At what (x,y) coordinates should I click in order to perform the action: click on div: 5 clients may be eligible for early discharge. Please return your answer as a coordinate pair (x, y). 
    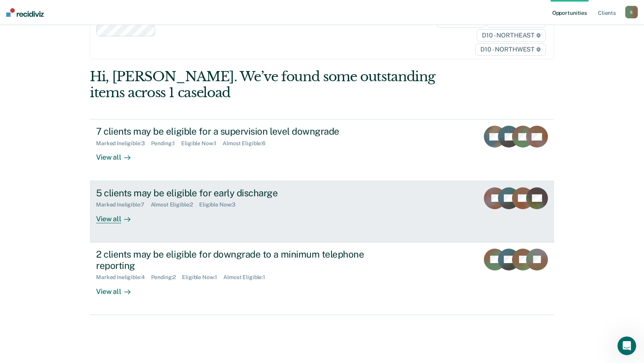
    Looking at the image, I should click on (233, 193).